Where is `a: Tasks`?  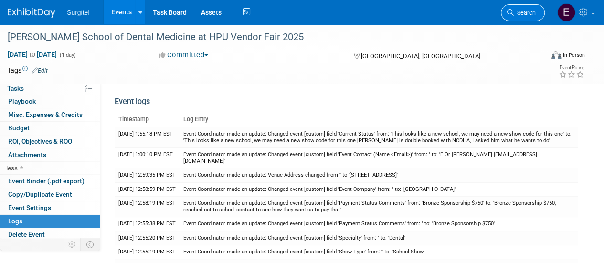 a: Tasks is located at coordinates (50, 88).